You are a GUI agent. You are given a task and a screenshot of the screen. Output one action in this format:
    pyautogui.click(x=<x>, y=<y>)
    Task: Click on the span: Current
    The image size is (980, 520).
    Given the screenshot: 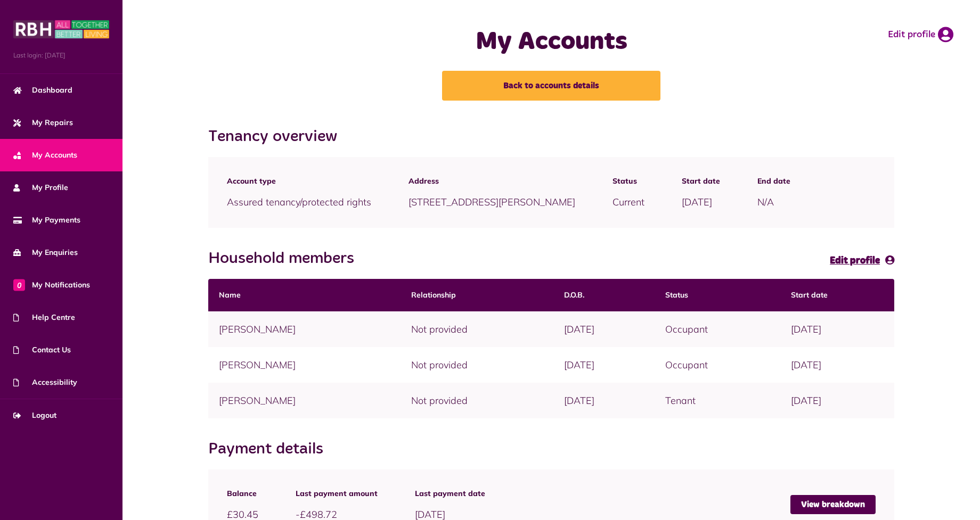 What is the action you would take?
    pyautogui.click(x=628, y=202)
    